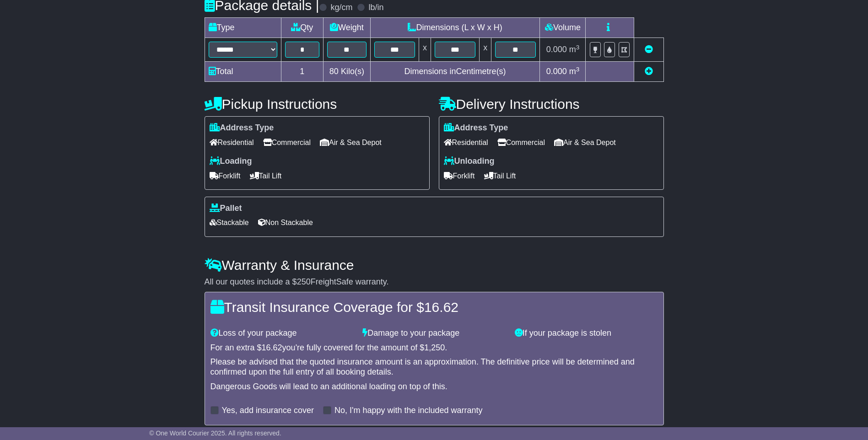 This screenshot has width=868, height=440. What do you see at coordinates (304, 282) in the screenshot?
I see `span: 250` at bounding box center [304, 282].